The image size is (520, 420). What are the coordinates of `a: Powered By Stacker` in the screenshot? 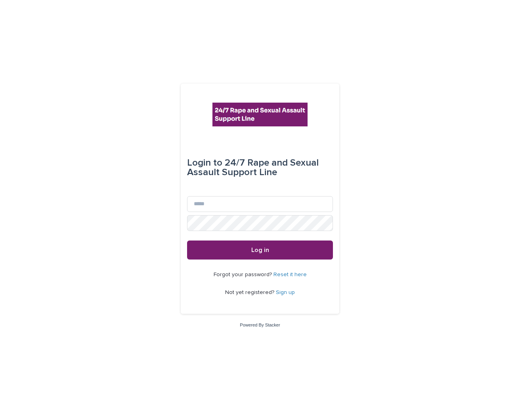 It's located at (260, 325).